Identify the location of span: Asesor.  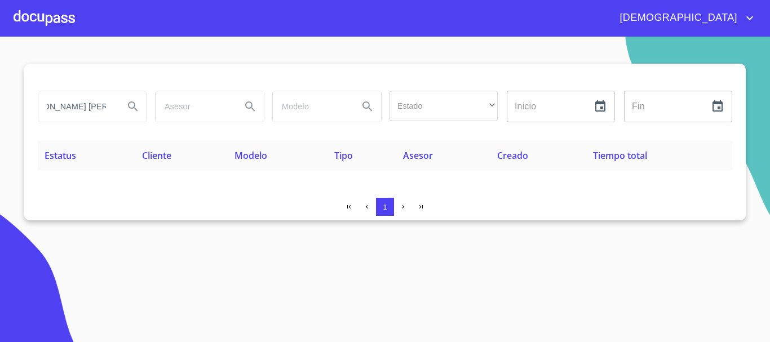
(418, 156).